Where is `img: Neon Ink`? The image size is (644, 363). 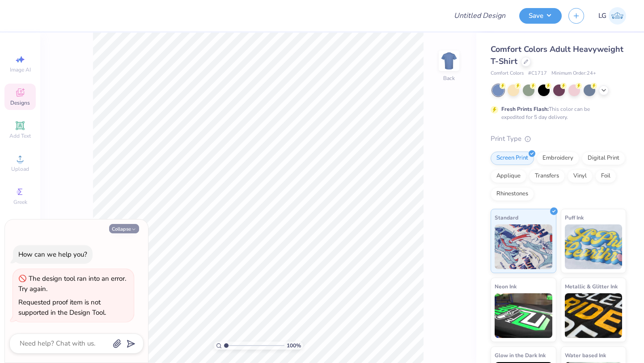
img: Neon Ink is located at coordinates (523, 315).